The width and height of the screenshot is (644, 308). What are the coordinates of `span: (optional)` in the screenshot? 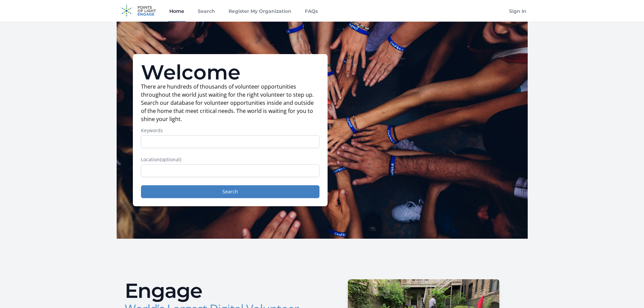 It's located at (170, 159).